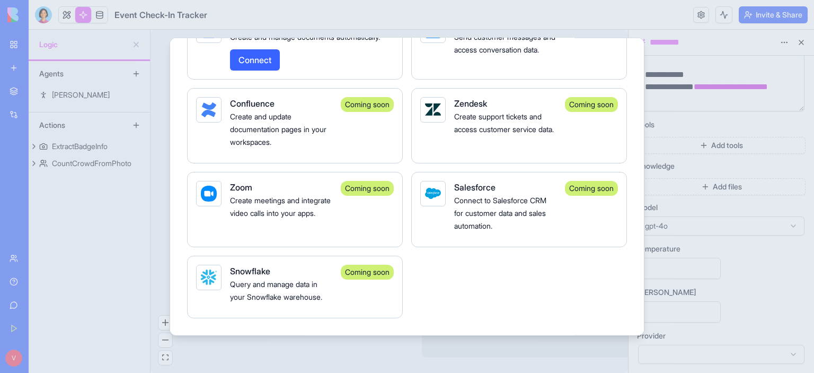 Image resolution: width=814 pixels, height=373 pixels. Describe the element at coordinates (255, 59) in the screenshot. I see `button: Connect` at that location.